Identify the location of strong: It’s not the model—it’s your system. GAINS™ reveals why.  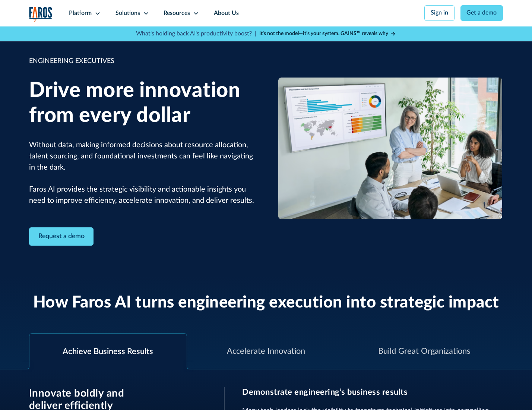
(323, 33).